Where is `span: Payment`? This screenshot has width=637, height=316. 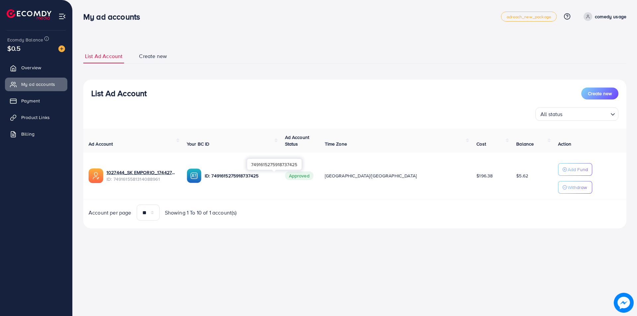 span: Payment is located at coordinates (31, 101).